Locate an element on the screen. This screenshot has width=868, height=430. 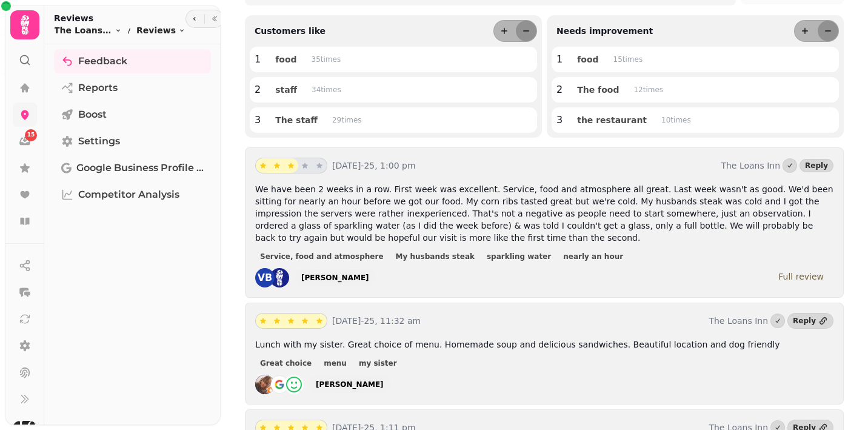
span: The food is located at coordinates (598, 89).